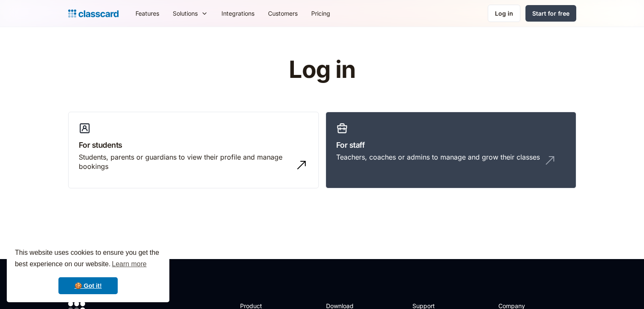 The width and height of the screenshot is (644, 309). Describe the element at coordinates (451, 150) in the screenshot. I see `a: For staffTeachers, coaches or admins to manage and grow their classes` at that location.